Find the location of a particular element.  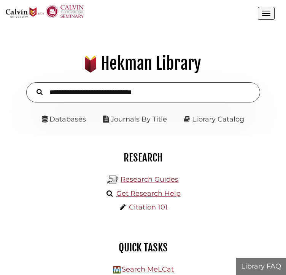

a: Library Catalog is located at coordinates (218, 119).